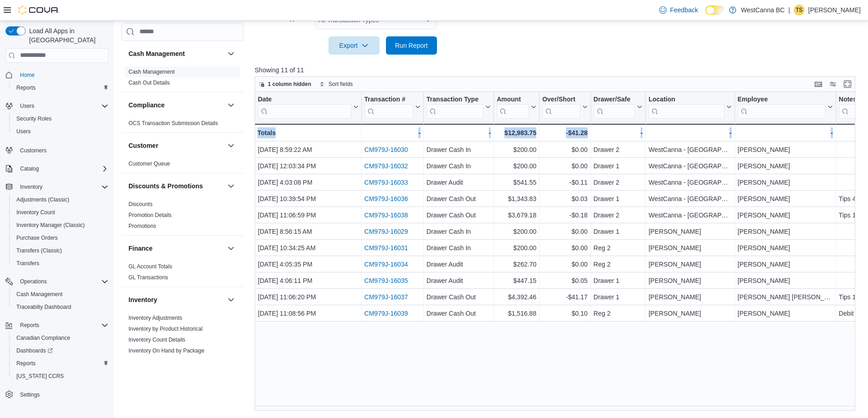 This screenshot has width=868, height=418. What do you see at coordinates (63, 187) in the screenshot?
I see `span: Inventory` at bounding box center [63, 187].